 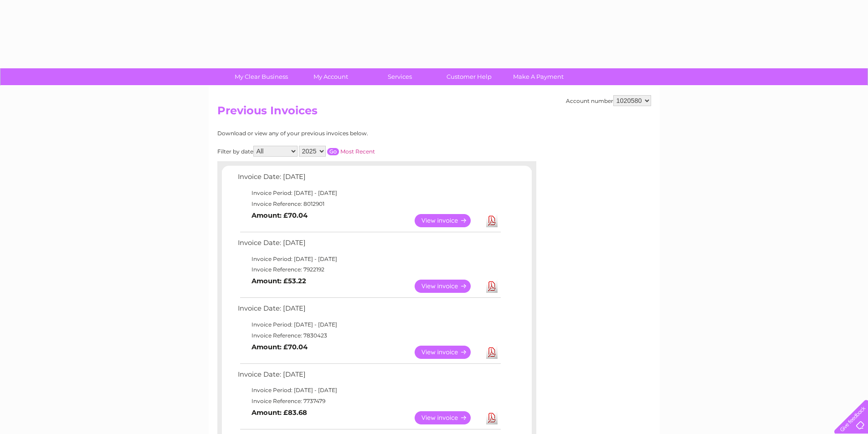 What do you see at coordinates (368, 270) in the screenshot?
I see `td: Invoice Reference: 7922192` at bounding box center [368, 270].